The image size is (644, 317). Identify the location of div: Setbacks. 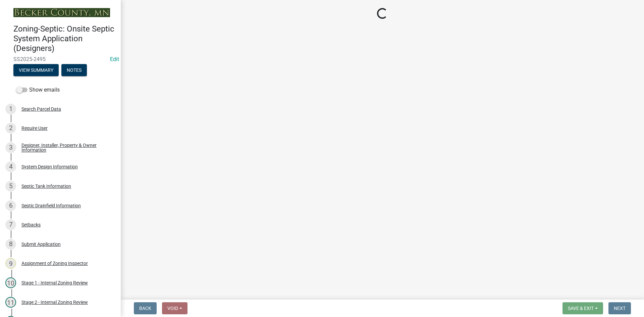
(31, 225).